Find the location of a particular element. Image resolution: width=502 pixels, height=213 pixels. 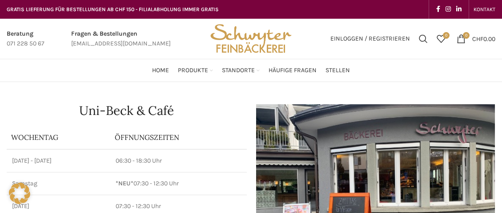

a: Produkte is located at coordinates (195, 70).